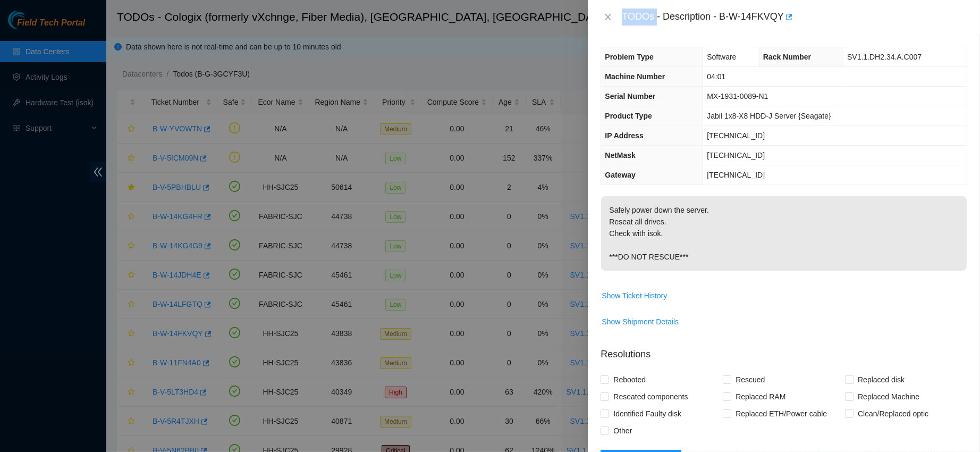  Describe the element at coordinates (884, 57) in the screenshot. I see `span: SV1.1.DH2.34.A.C007` at that location.